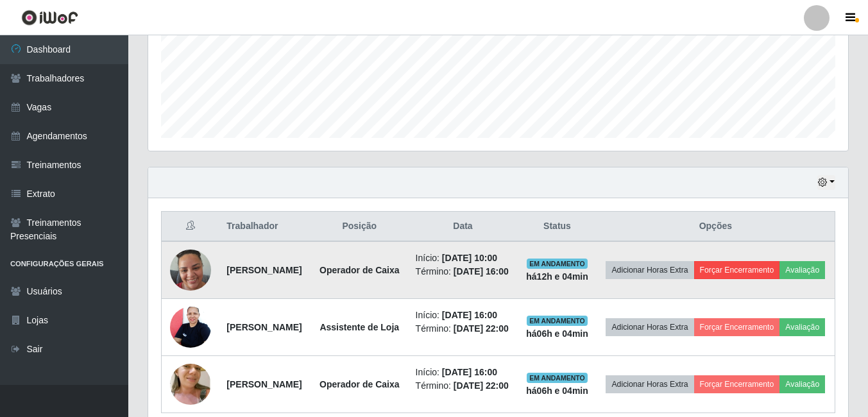 Image resolution: width=868 pixels, height=417 pixels. Describe the element at coordinates (463, 226) in the screenshot. I see `th: Data` at that location.